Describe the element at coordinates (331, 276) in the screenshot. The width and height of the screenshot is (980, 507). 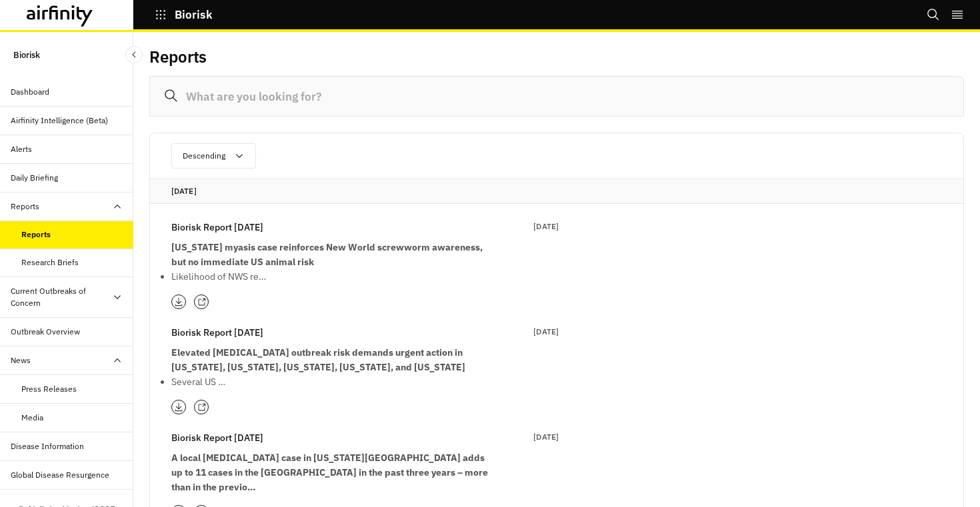
I see `p: Likelihood of NWS re…` at that location.